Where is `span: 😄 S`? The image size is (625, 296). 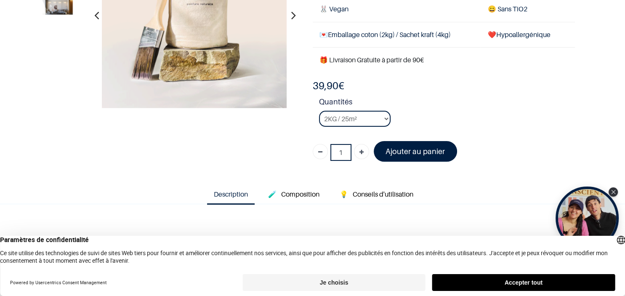 span: 😄 S is located at coordinates (494, 9).